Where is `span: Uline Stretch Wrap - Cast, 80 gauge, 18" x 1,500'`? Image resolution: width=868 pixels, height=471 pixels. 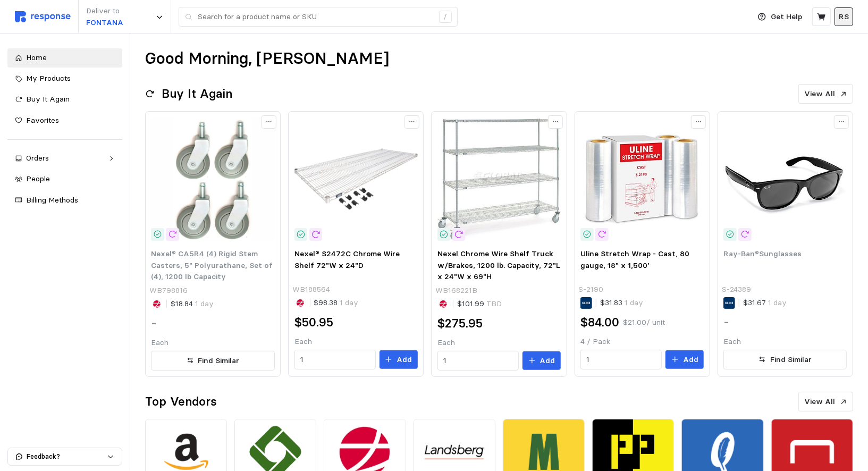
span: Uline Stretch Wrap - Cast, 80 gauge, 18" x 1,500' is located at coordinates (635, 259).